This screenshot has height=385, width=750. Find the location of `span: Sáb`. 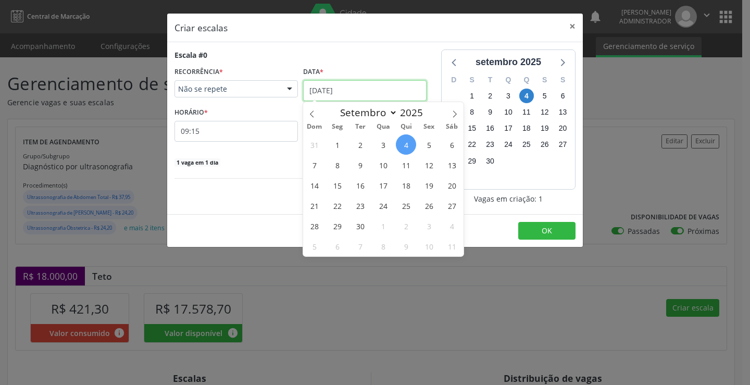

span: Sáb is located at coordinates (452, 127).